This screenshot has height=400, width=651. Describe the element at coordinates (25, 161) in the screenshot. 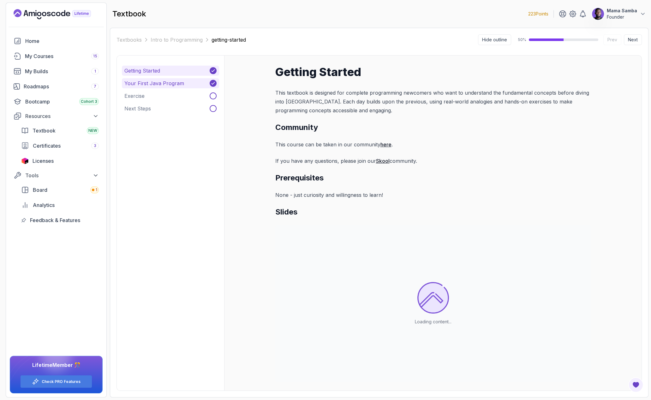

I see `img: jetbrains icon` at that location.